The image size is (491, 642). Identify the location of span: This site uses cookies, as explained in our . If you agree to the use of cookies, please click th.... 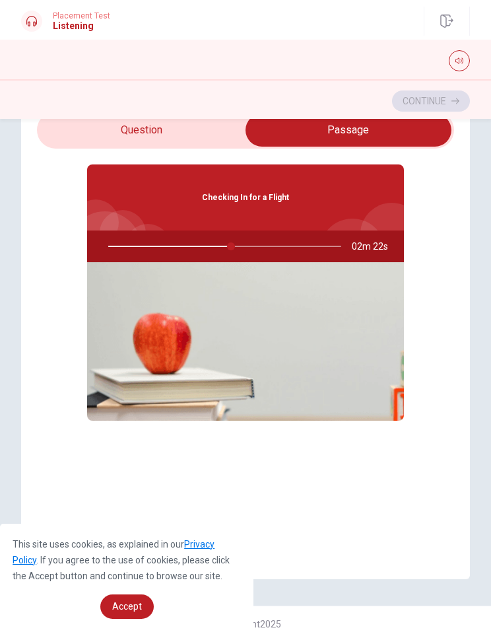
(121, 560).